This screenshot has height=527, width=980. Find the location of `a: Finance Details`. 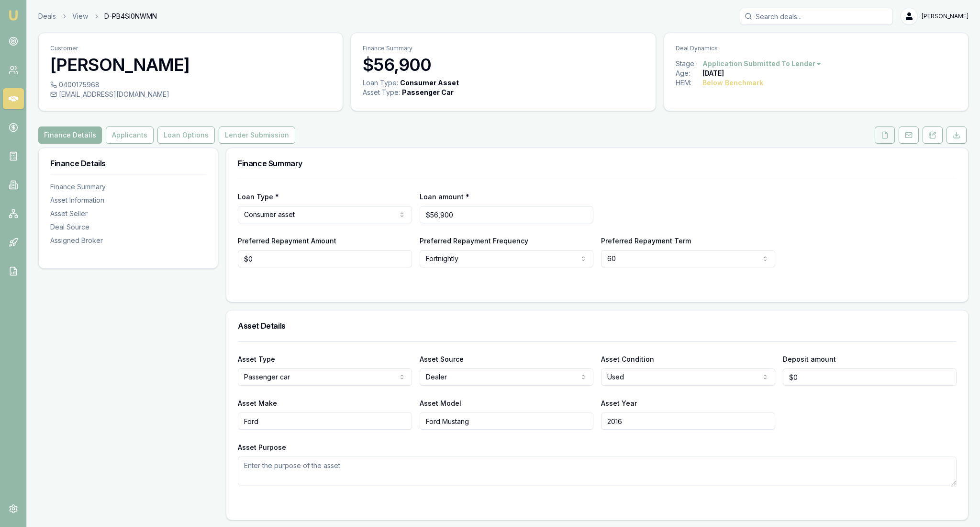

a: Finance Details is located at coordinates (71, 135).